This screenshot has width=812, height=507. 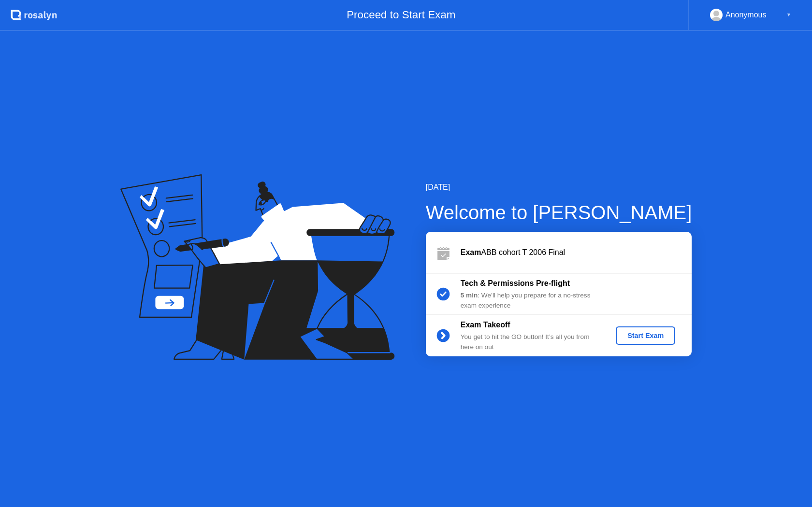 I want to click on b: Exam, so click(x=470, y=252).